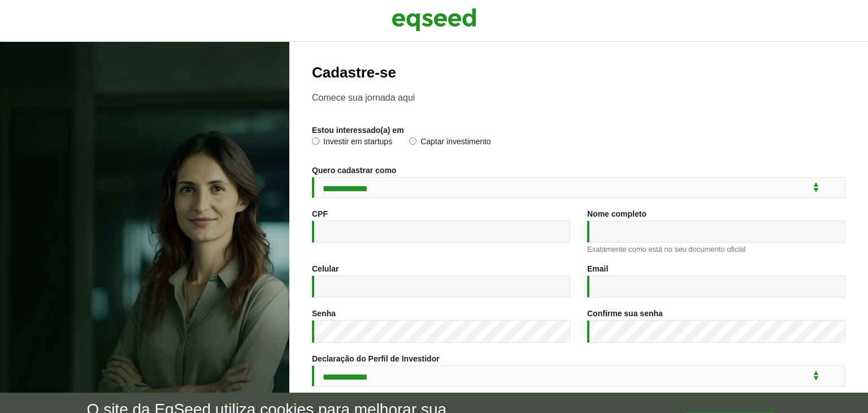  Describe the element at coordinates (358, 130) in the screenshot. I see `label: Estou interessado(a) em` at that location.